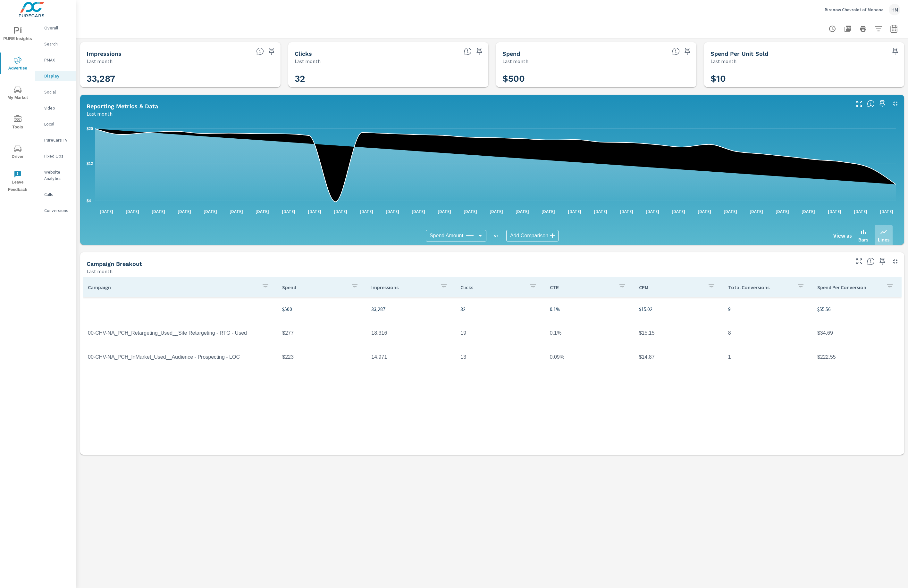 This screenshot has height=588, width=908. What do you see at coordinates (759, 288) in the screenshot?
I see `p: Total Conversions` at bounding box center [759, 288].